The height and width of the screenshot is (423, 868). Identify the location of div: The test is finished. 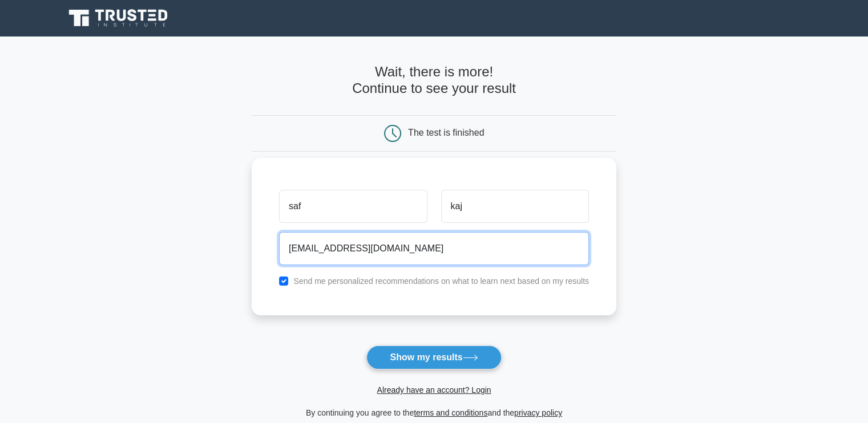
(446, 133).